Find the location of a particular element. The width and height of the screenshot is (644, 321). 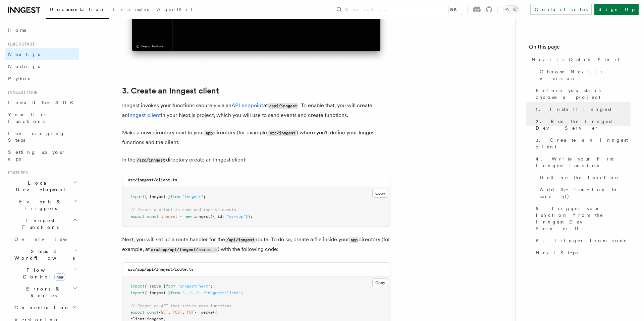

span: Next.js is located at coordinates (24, 54).